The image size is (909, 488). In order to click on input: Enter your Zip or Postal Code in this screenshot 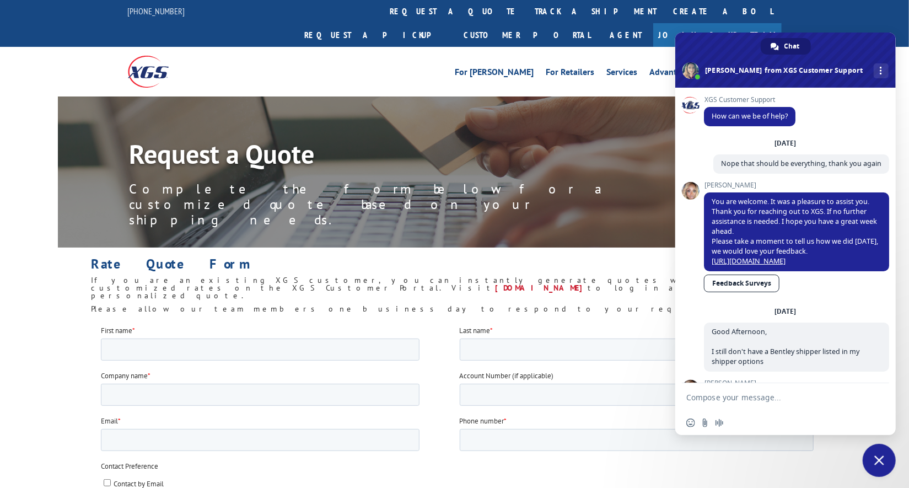, I will do `click(536, 429)`.